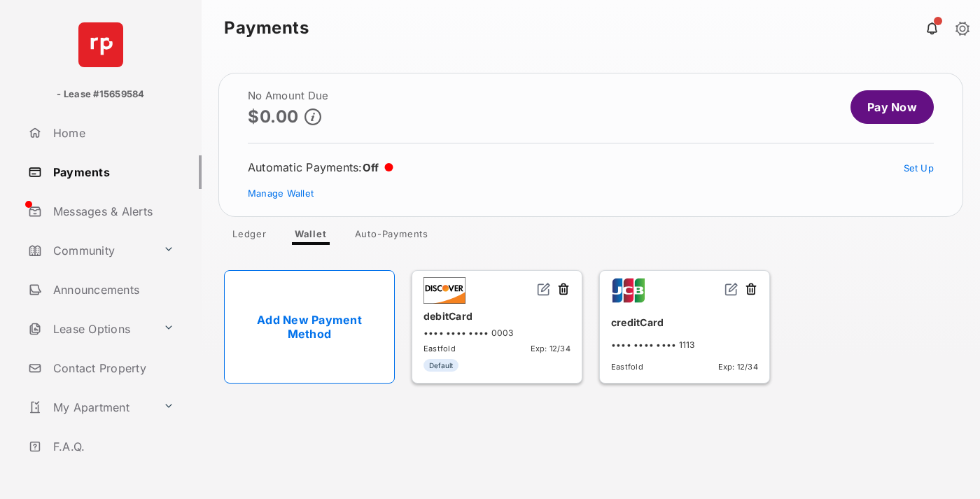  Describe the element at coordinates (112, 447) in the screenshot. I see `a: F.A.Q.` at that location.